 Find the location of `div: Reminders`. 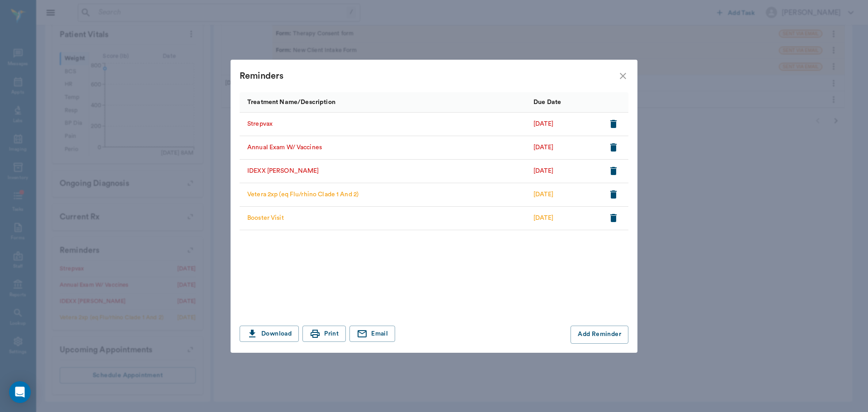

div: Reminders is located at coordinates (428, 76).